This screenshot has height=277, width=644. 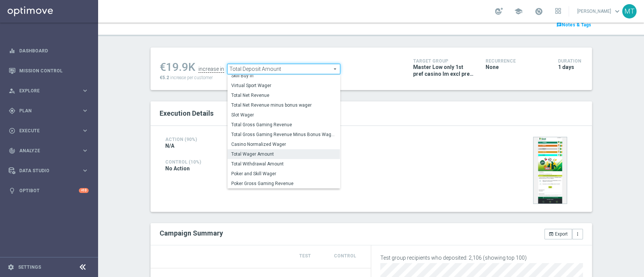 What do you see at coordinates (50, 151) in the screenshot?
I see `span: Analyze` at bounding box center [50, 151].